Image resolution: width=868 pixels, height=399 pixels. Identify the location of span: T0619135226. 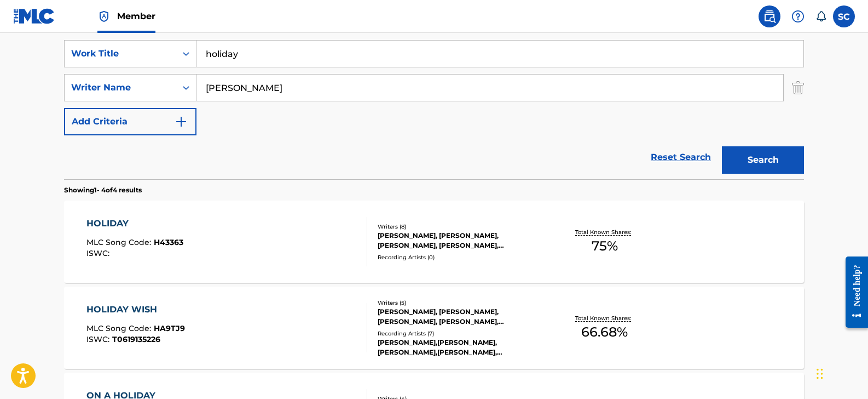
(136, 339).